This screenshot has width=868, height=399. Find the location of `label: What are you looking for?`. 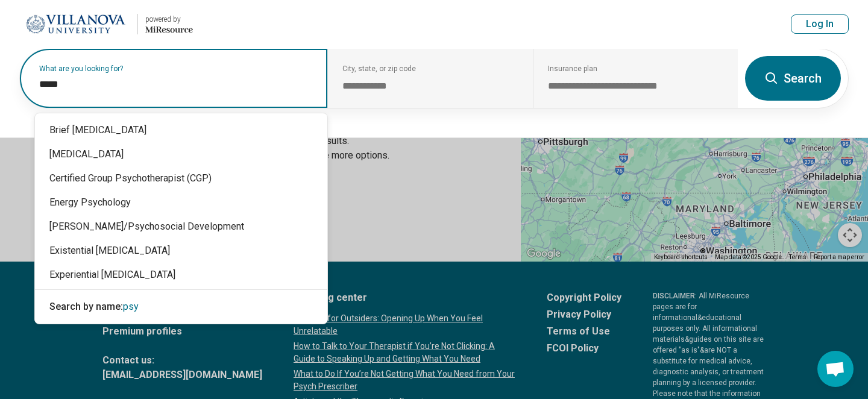

label: What are you looking for? is located at coordinates (176, 69).